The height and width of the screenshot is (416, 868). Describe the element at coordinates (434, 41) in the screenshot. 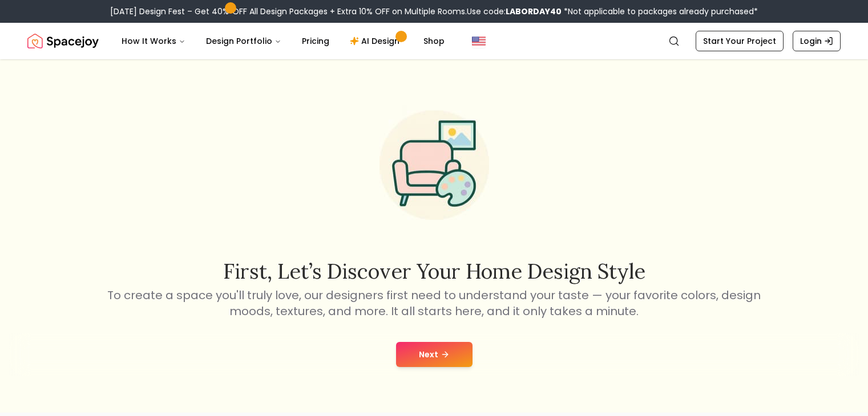

I see `nav: Global` at that location.